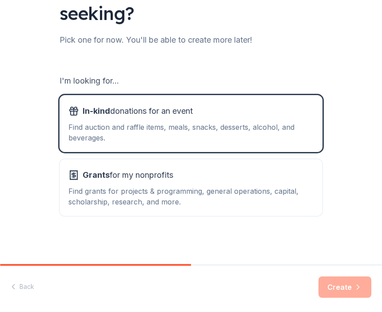 The height and width of the screenshot is (312, 382). What do you see at coordinates (96, 111) in the screenshot?
I see `span: In-kind` at bounding box center [96, 111].